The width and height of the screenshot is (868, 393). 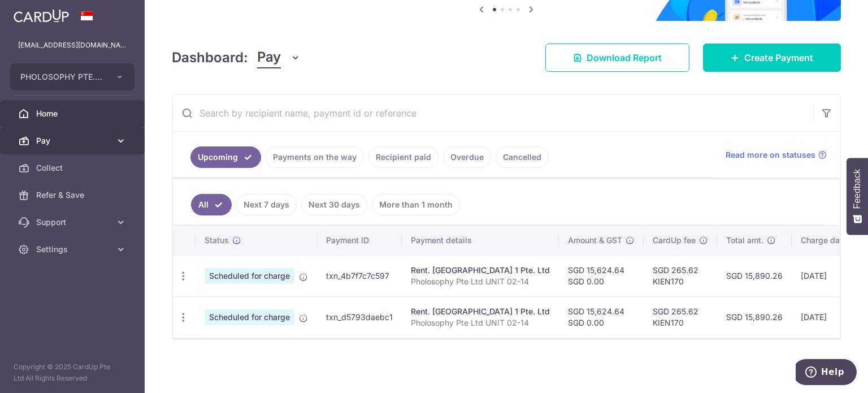 What do you see at coordinates (770, 155) in the screenshot?
I see `span: Read more on statuses` at bounding box center [770, 155].